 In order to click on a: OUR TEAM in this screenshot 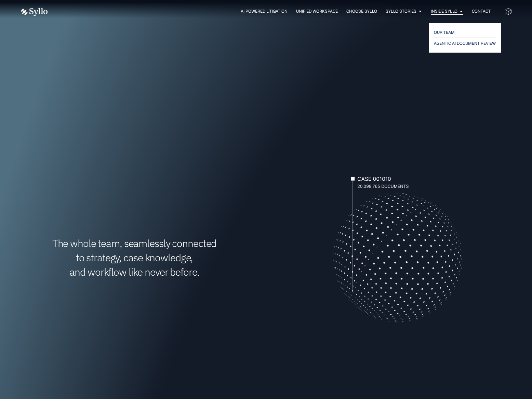, I will do `click(464, 32)`.